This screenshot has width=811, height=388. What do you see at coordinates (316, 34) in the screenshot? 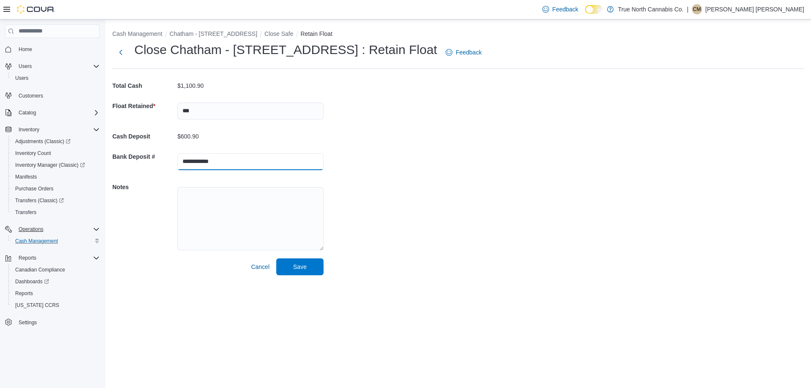
I see `button: Retain Float` at bounding box center [316, 34].